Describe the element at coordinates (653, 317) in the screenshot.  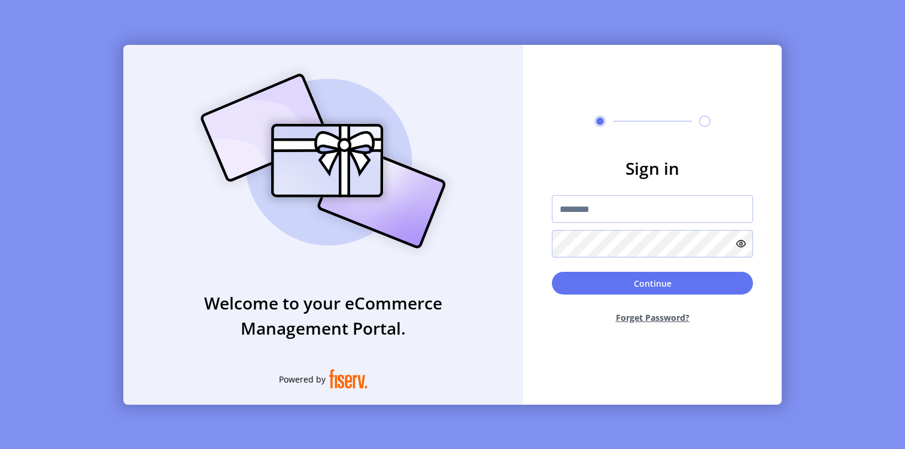
I see `button: Forget Password?` at that location.